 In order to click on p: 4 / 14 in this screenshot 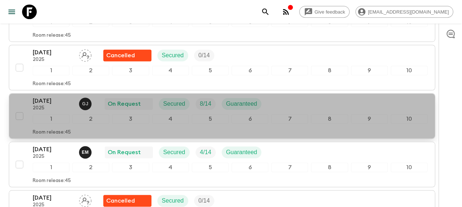, I will do `click(205, 152)`.